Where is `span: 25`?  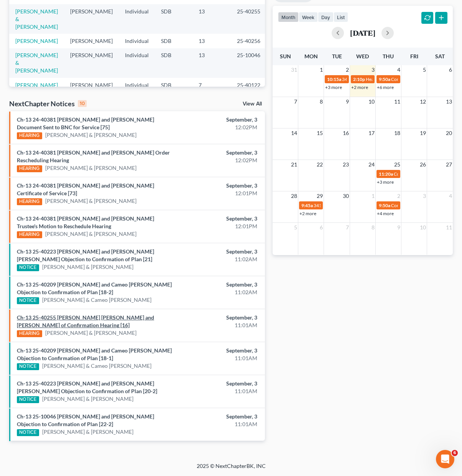
span: 25 is located at coordinates (397, 164).